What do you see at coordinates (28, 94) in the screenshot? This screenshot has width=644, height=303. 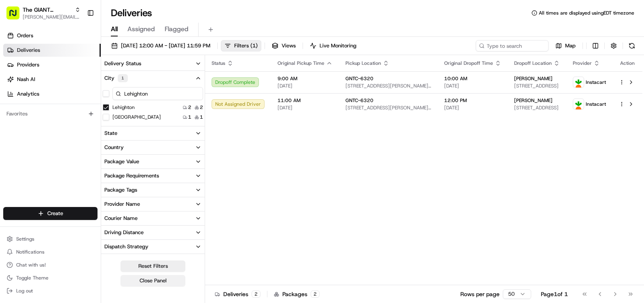 I see `span: Analytics` at bounding box center [28, 94].